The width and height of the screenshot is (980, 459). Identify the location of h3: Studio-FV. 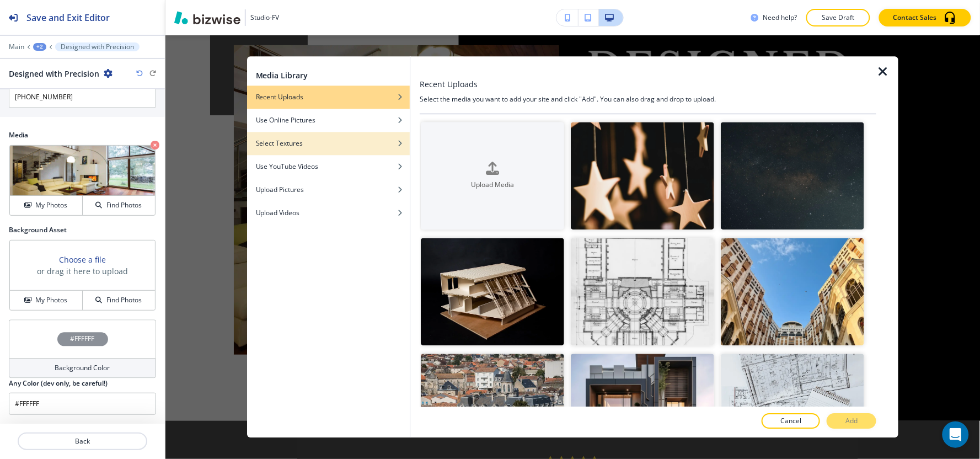
(265, 17).